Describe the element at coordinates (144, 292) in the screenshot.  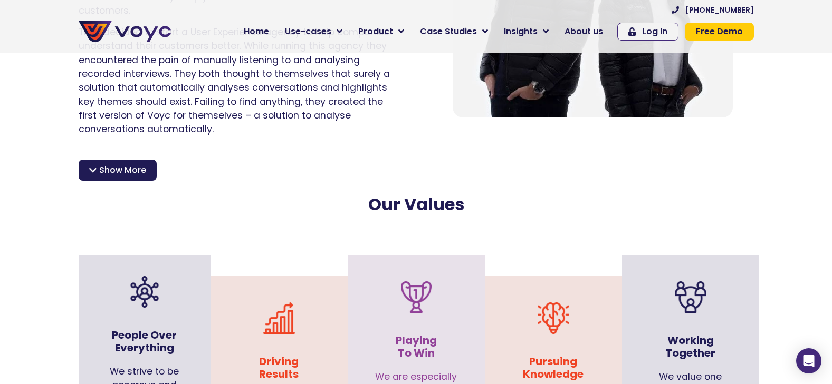
I see `img: organization` at that location.